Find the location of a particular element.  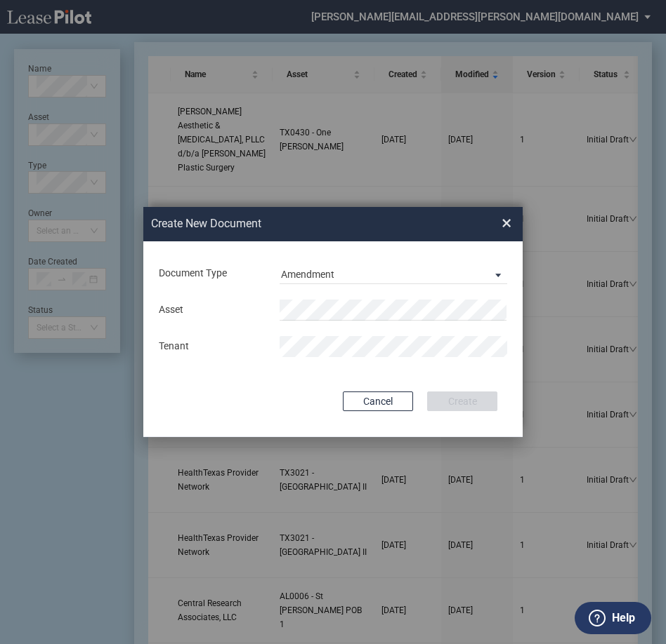

md-dialog: Create New ... is located at coordinates (333, 322).